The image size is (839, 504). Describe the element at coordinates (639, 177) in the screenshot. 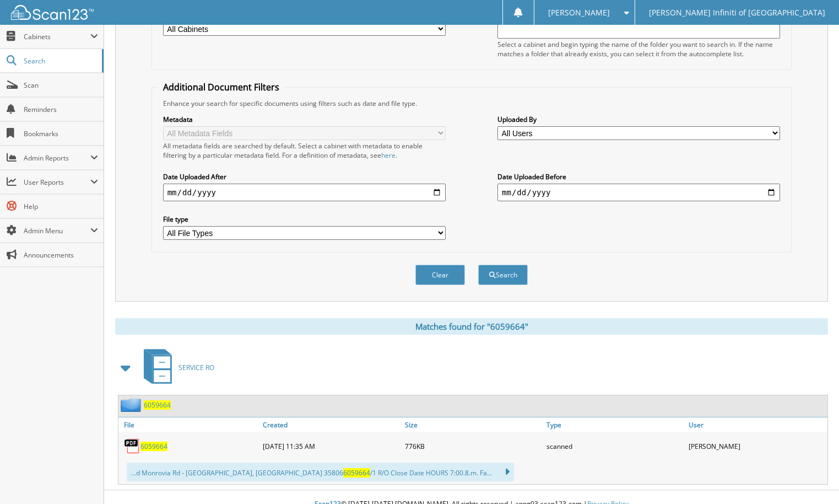

I see `label: Date Uploaded Before` at that location.